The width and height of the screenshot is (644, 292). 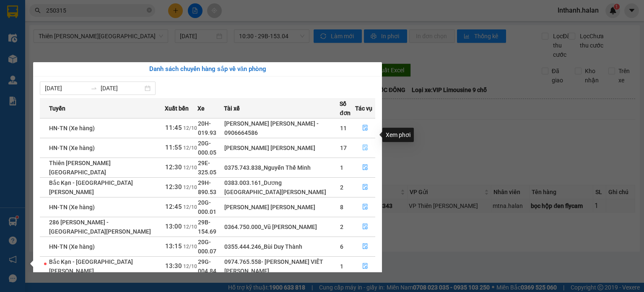 What do you see at coordinates (207, 227) in the screenshot?
I see `span: 29B-154.69` at bounding box center [207, 227].